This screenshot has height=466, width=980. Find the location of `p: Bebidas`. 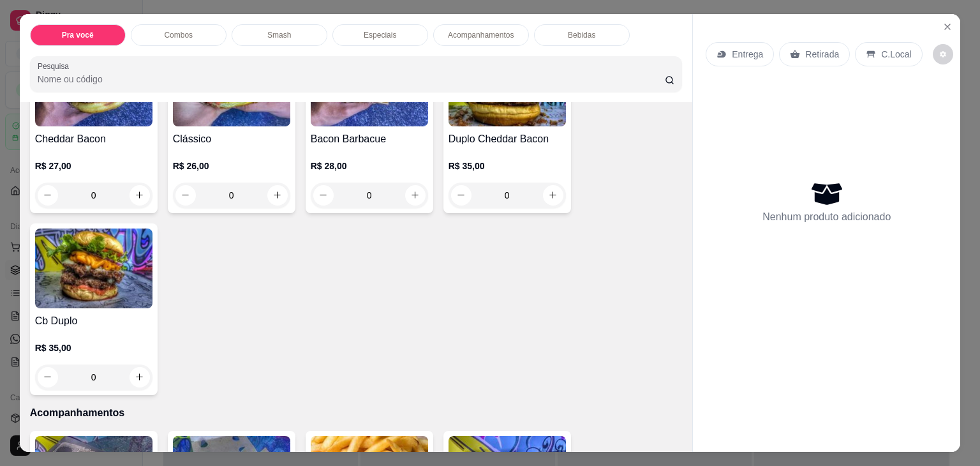

p: Bebidas is located at coordinates (581, 35).